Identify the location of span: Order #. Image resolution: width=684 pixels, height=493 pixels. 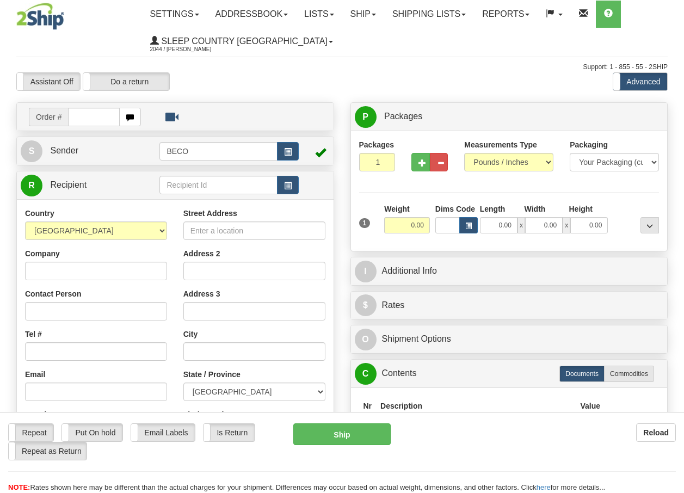
(48, 117).